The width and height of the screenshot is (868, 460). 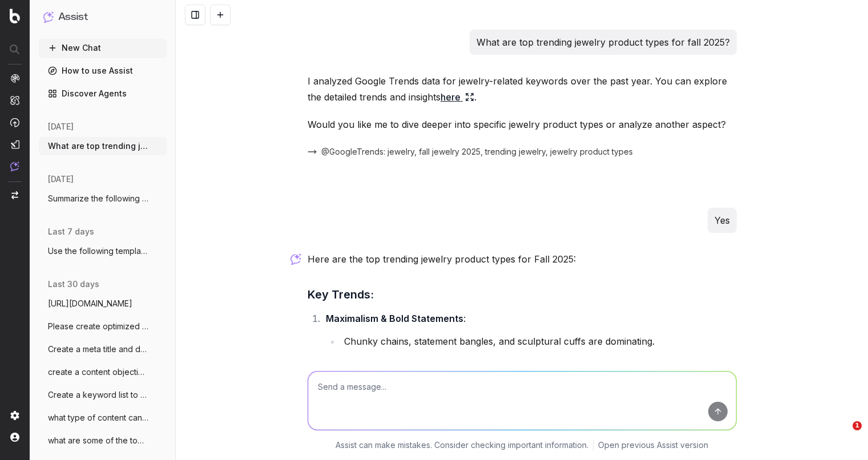 I want to click on span: @GoogleTrends: jewelry, fall jewelry 2025, trending jewelry, jewelry product types, so click(x=477, y=152).